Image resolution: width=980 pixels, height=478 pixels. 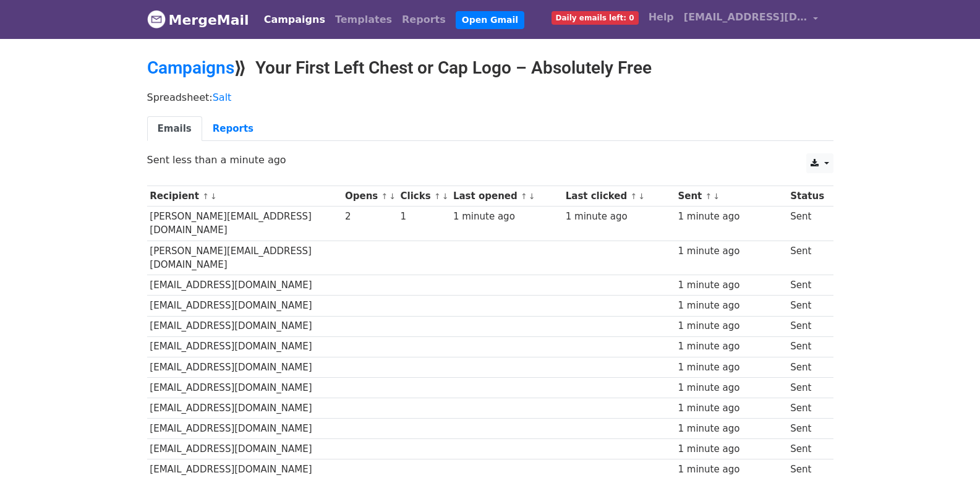 I want to click on th: Last clicked, so click(x=619, y=196).